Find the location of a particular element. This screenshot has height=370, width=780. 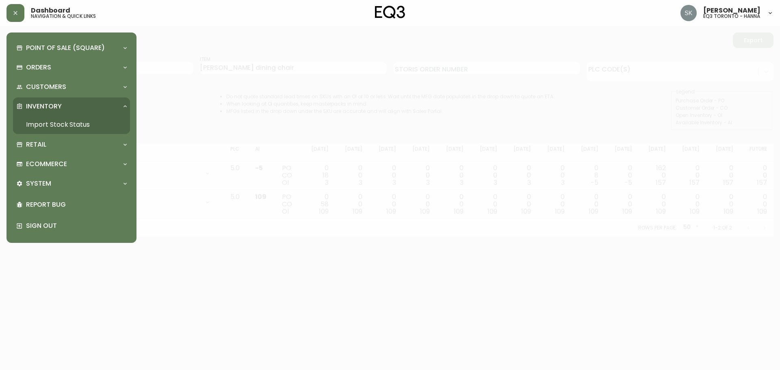

div: Orders is located at coordinates (71, 67).